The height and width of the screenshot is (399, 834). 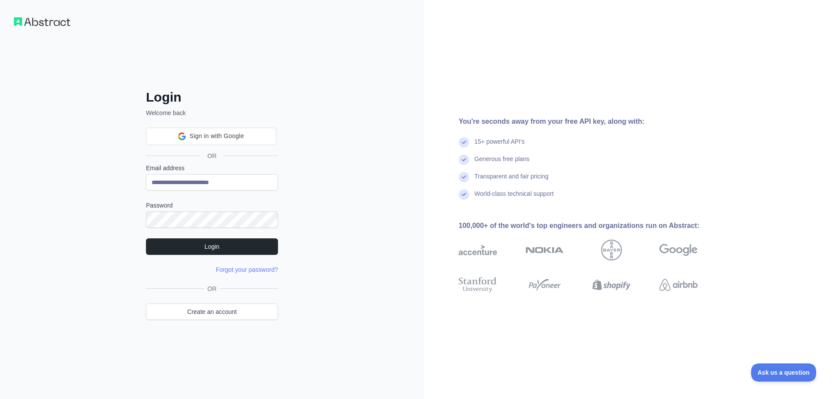 I want to click on a: Forgot your password?, so click(x=247, y=270).